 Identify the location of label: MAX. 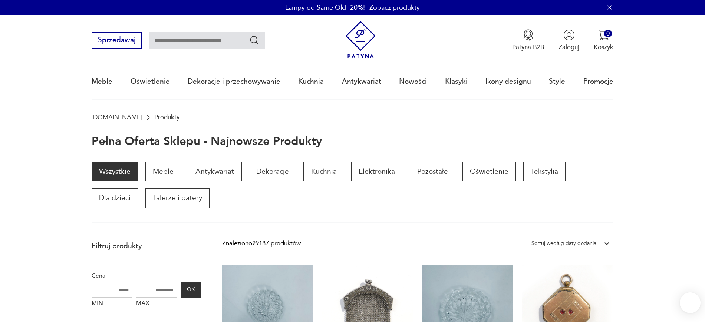
(156, 305).